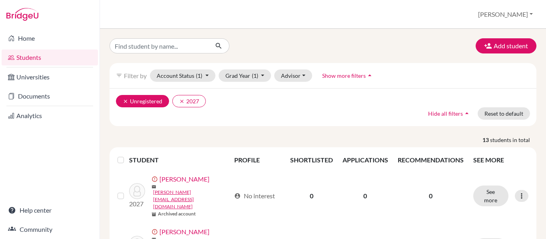  I want to click on span: Filter by, so click(135, 76).